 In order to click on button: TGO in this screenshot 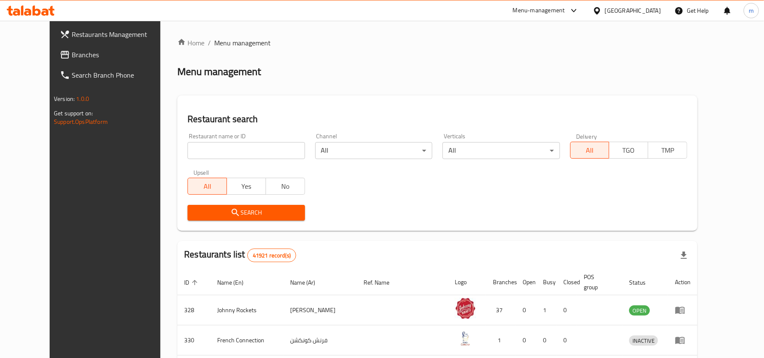, I will do `click(628, 150)`.